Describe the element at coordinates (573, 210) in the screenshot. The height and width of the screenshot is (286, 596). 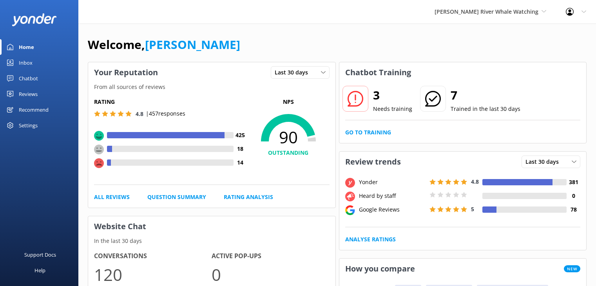
I see `h4: 78` at that location.